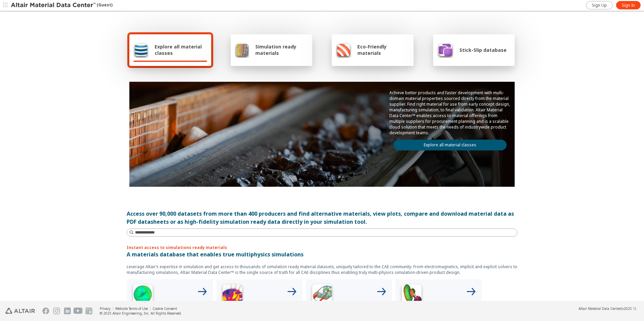 The height and width of the screenshot is (321, 644). What do you see at coordinates (322, 248) in the screenshot?
I see `p: Instant access to simulations ready materials` at bounding box center [322, 248].